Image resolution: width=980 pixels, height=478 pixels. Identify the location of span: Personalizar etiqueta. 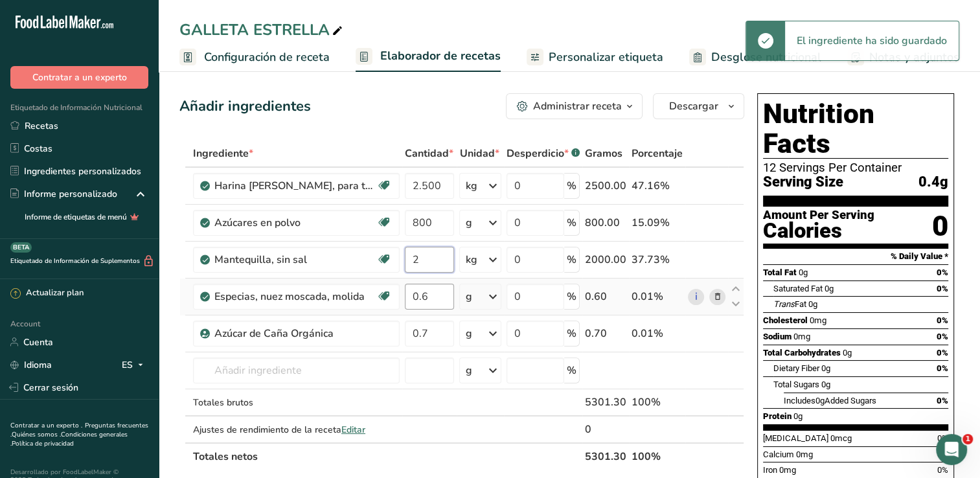
(606, 57).